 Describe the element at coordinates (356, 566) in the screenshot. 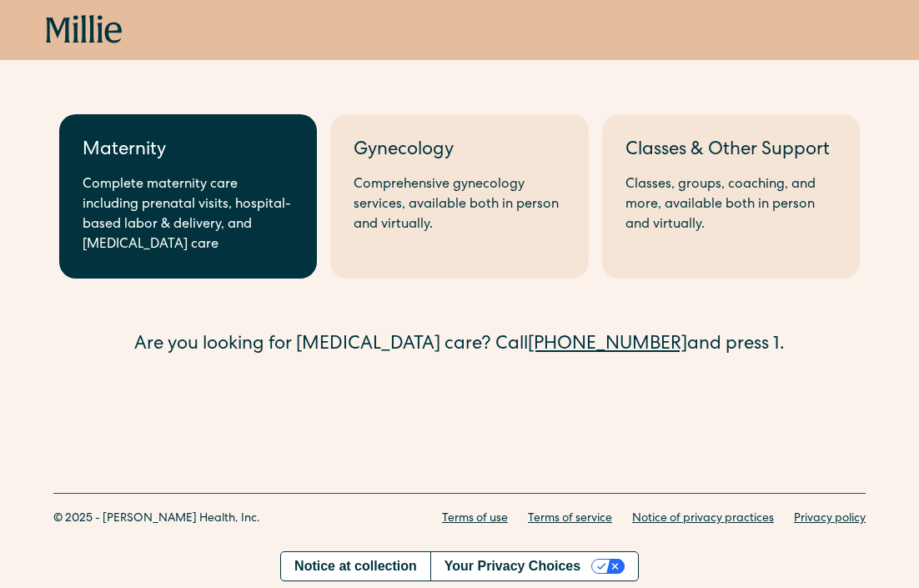

I see `a: Notice at collection` at that location.